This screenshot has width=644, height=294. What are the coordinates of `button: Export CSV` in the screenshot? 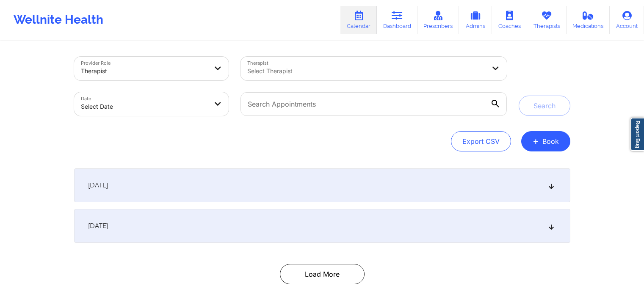 It's located at (481, 142).